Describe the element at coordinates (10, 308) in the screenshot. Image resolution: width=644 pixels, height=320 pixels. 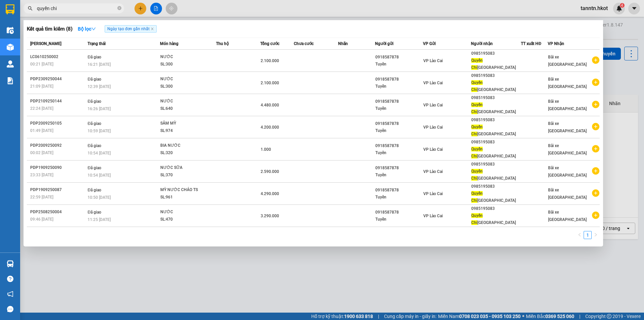
I see `span: message` at that location.